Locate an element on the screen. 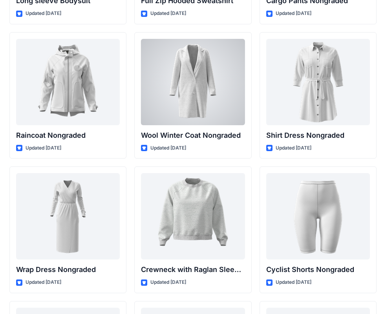 The width and height of the screenshot is (386, 314). p: Shirt Dress Nongraded is located at coordinates (318, 135).